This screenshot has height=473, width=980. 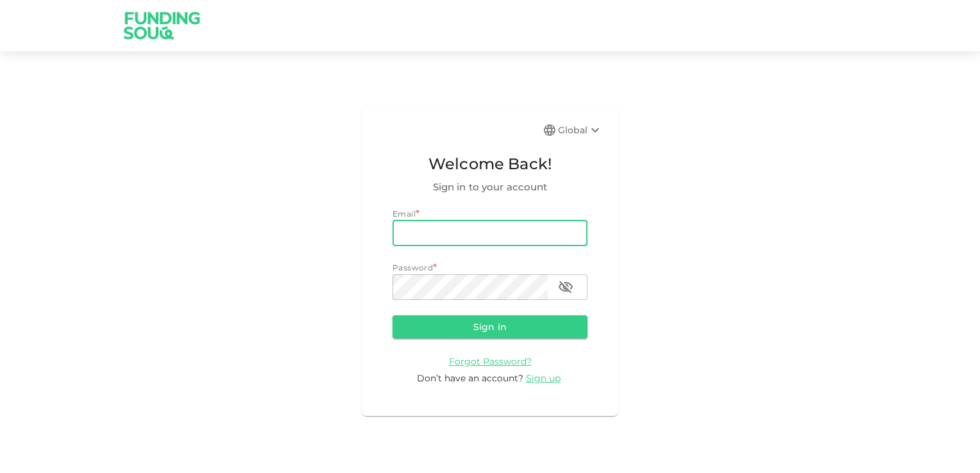 What do you see at coordinates (490, 187) in the screenshot?
I see `span: Sign in to your account` at bounding box center [490, 187].